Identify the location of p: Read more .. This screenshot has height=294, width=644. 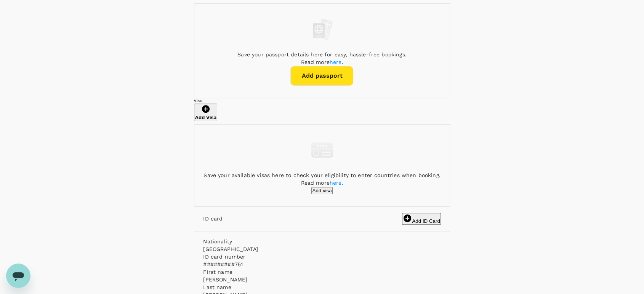
(321, 62).